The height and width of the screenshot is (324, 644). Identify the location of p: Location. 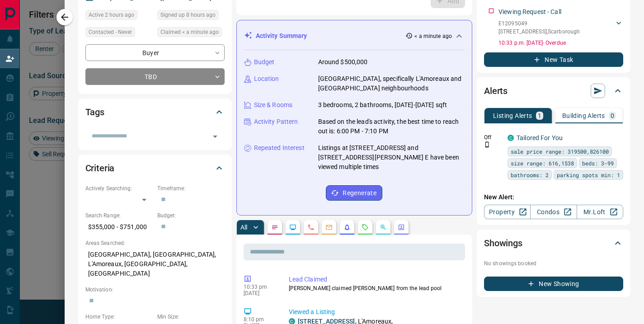
(267, 79).